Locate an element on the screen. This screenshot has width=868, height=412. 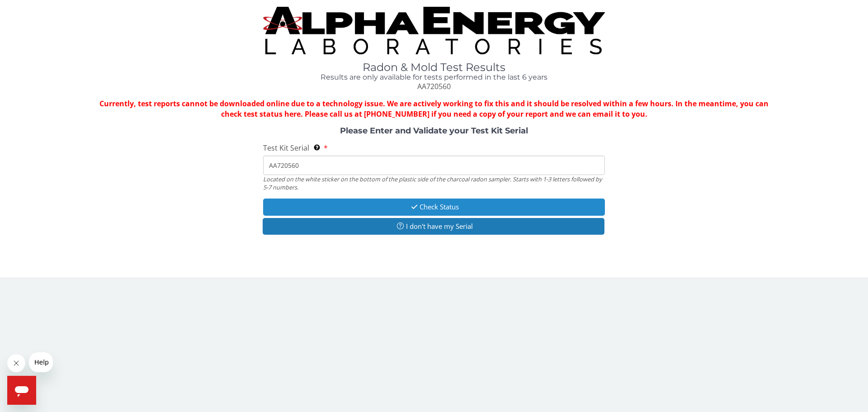
h1: Radon & Mold Test Results is located at coordinates (434, 67).